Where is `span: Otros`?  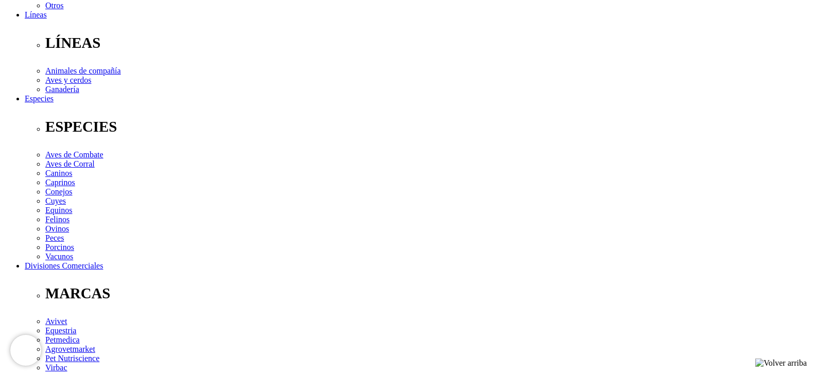 span: Otros is located at coordinates (55, 5).